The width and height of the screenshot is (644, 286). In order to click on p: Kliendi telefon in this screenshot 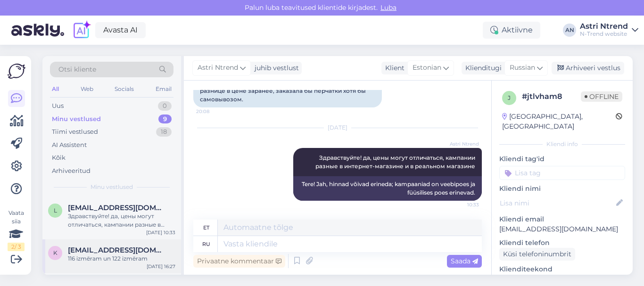, I will do `click(562, 243)`.